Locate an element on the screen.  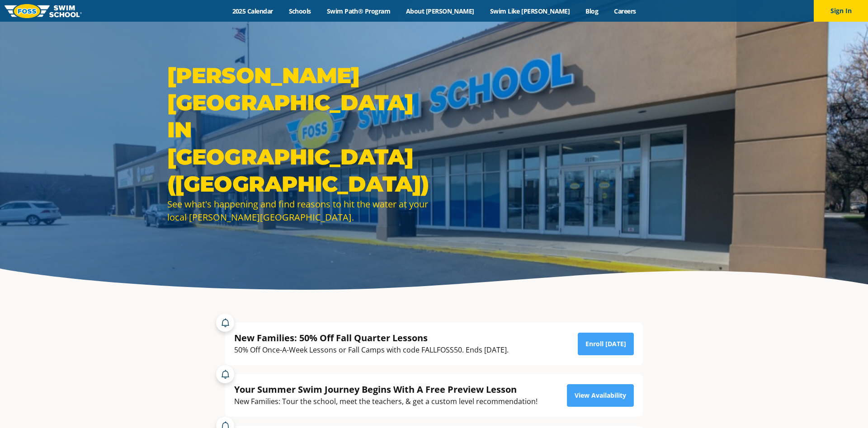
a: Swim Path® Program is located at coordinates (358, 11).